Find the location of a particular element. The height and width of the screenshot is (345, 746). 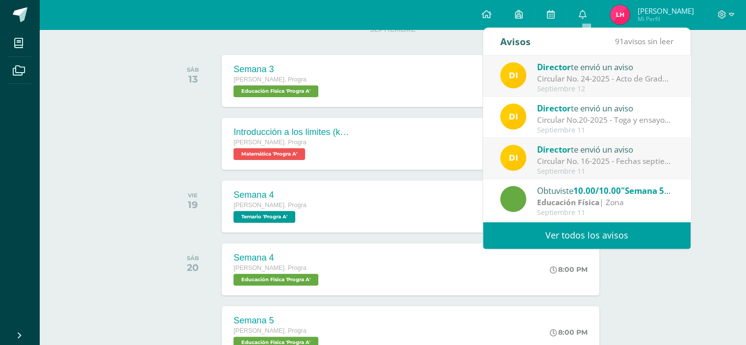

span: Temario 'Progra A' is located at coordinates (264, 217).